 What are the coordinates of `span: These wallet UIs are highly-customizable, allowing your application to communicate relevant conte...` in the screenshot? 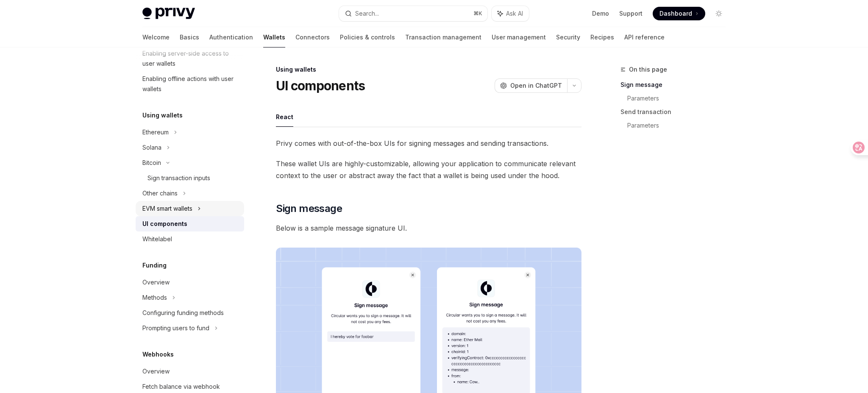 It's located at (428, 170).